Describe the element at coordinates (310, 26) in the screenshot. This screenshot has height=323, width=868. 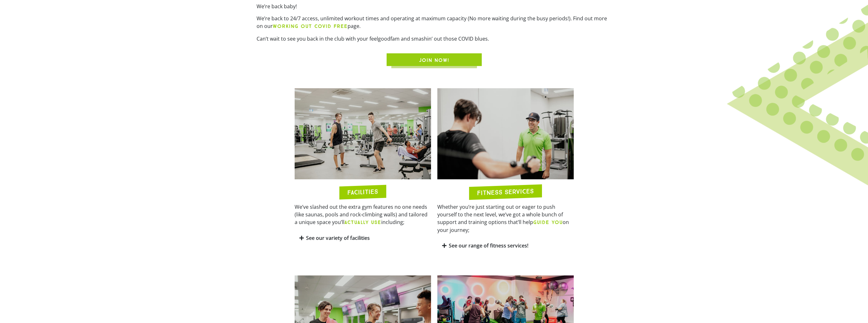
I see `b: WORKING OUT COVID FREE` at that location.